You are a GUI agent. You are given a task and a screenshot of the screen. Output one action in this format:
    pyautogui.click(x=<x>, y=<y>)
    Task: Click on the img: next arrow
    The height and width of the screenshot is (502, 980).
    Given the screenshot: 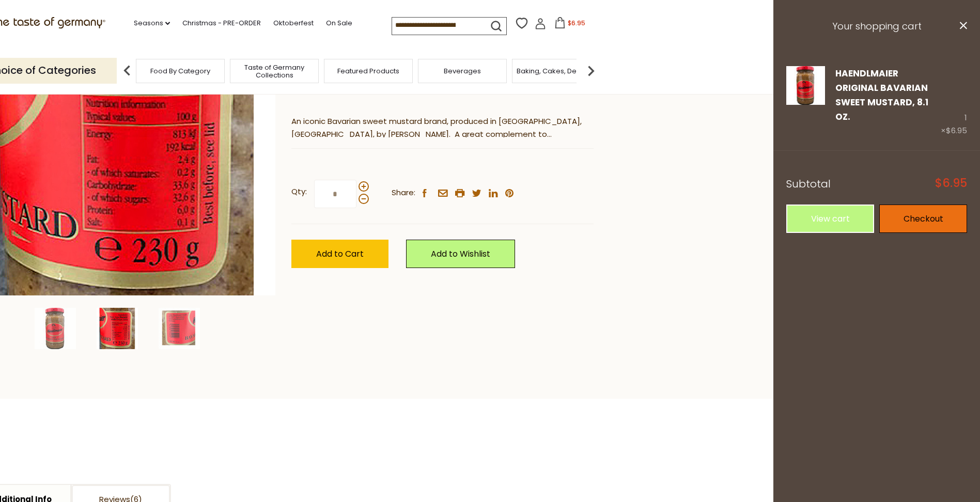 What is the action you would take?
    pyautogui.click(x=591, y=71)
    